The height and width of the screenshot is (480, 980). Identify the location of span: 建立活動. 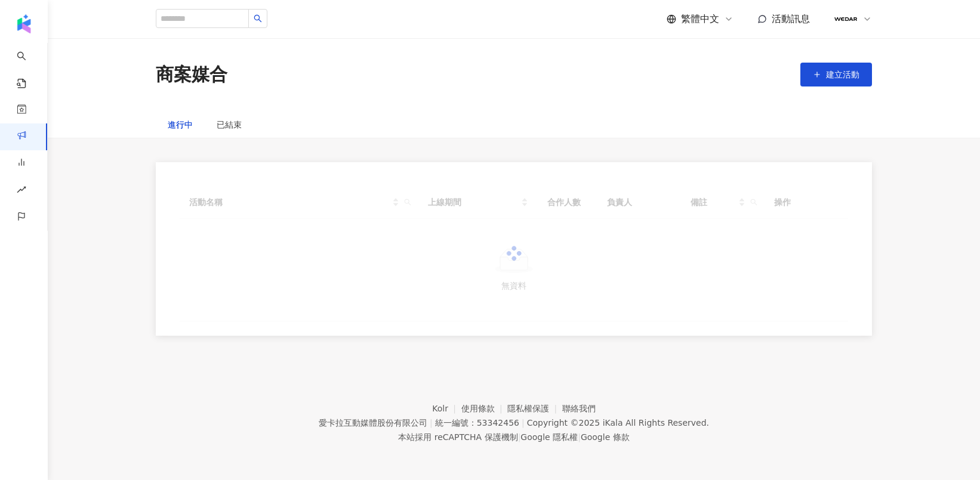
(842, 75).